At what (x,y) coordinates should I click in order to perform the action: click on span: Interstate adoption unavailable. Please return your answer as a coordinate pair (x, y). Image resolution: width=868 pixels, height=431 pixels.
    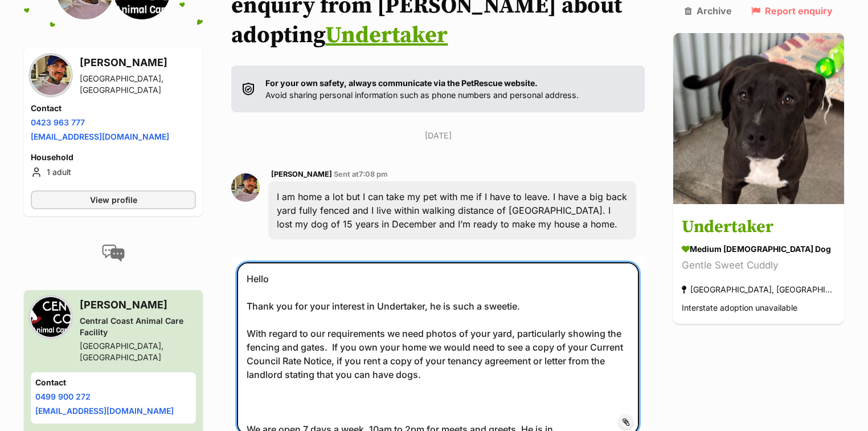
    Looking at the image, I should click on (739, 307).